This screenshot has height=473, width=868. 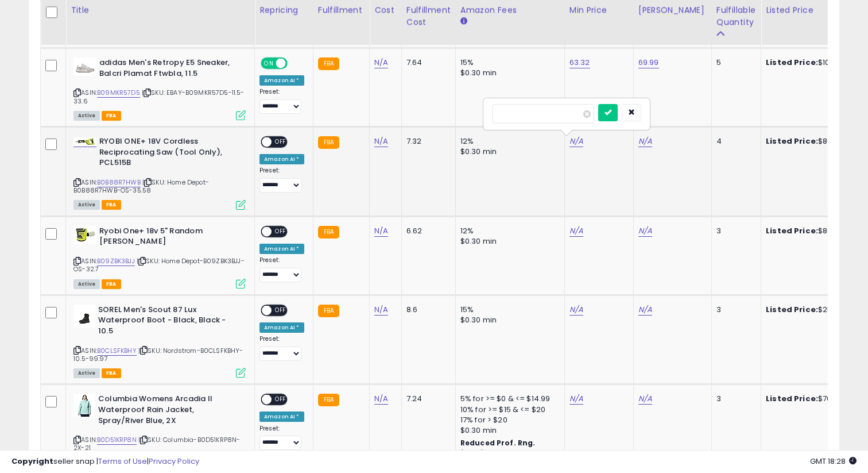 What do you see at coordinates (813, 63) in the screenshot?
I see `div: $100.00` at bounding box center [813, 63].